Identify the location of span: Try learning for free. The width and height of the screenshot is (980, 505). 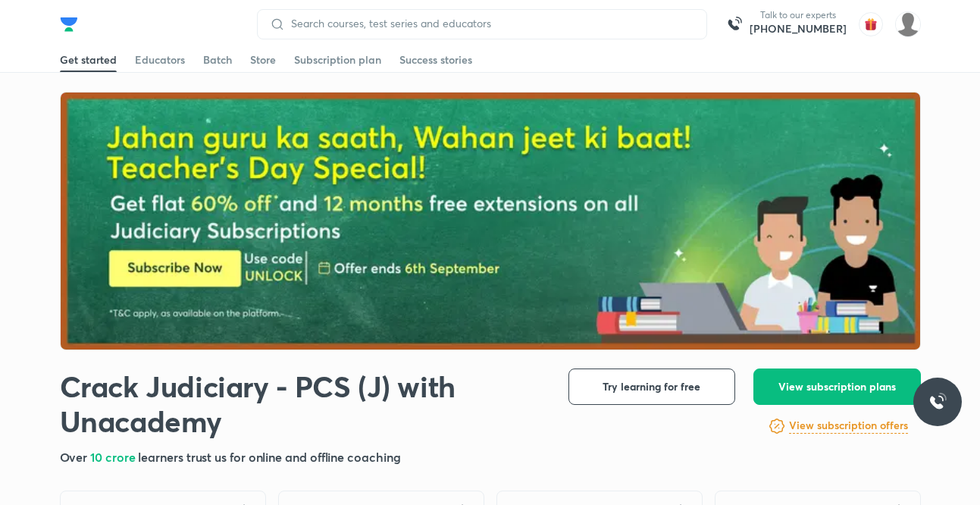
(651, 387).